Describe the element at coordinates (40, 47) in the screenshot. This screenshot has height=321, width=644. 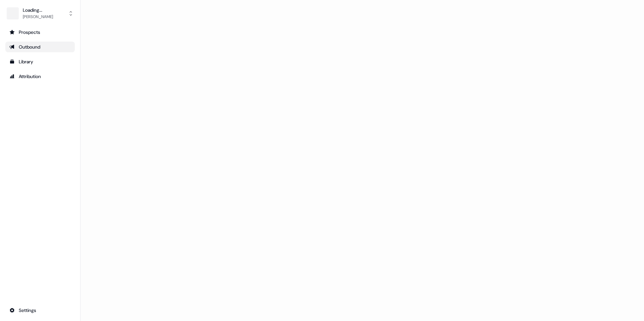
I see `div: Outbound` at that location.